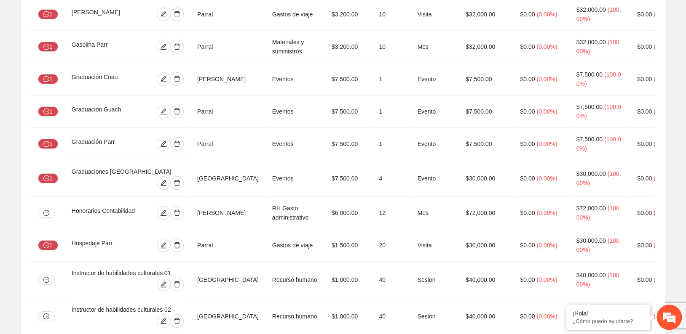 The width and height of the screenshot is (686, 334). What do you see at coordinates (486, 213) in the screenshot?
I see `td: $72,000.00` at bounding box center [486, 213].